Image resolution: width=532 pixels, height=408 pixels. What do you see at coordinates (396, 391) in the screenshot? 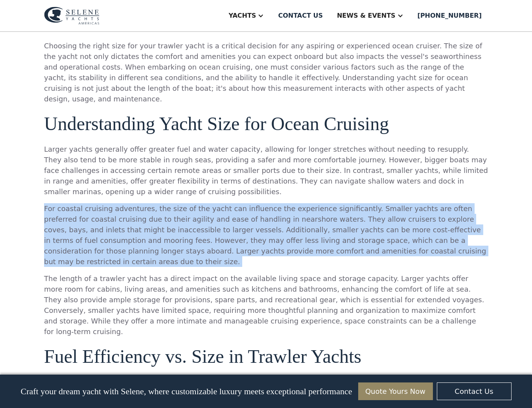
I see `a: Quote Yours Now` at bounding box center [396, 391].